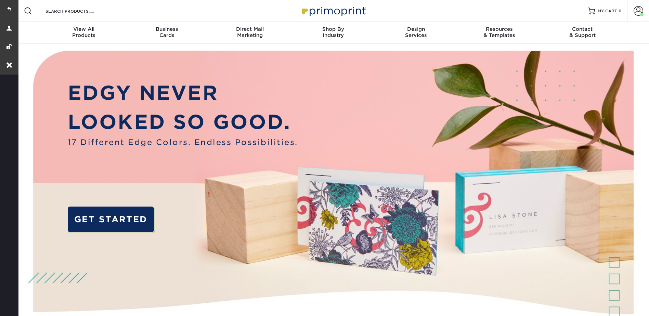 This screenshot has height=316, width=649. Describe the element at coordinates (333, 33) in the screenshot. I see `a: Shop ByIndustry` at that location.